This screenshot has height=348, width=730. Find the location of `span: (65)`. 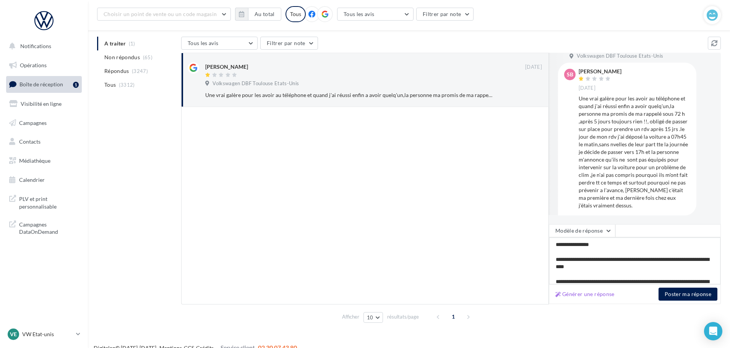

span: (65) is located at coordinates (148, 57).